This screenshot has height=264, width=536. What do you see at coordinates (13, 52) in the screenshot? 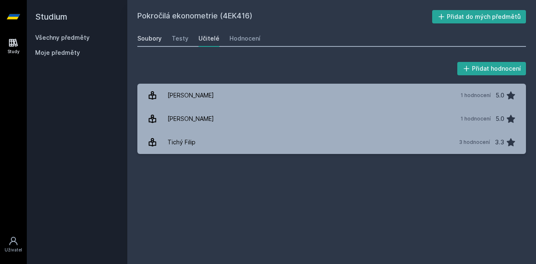
I see `div: Study` at bounding box center [13, 52].